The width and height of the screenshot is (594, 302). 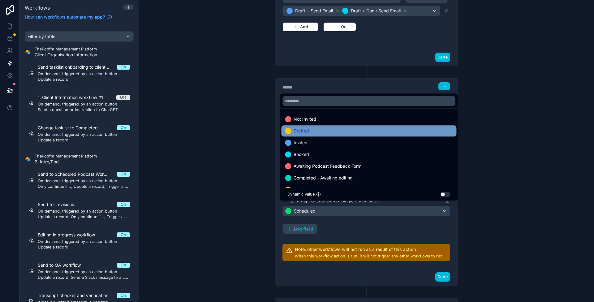 I want to click on span: Completed - Awaiting editing, so click(x=323, y=178).